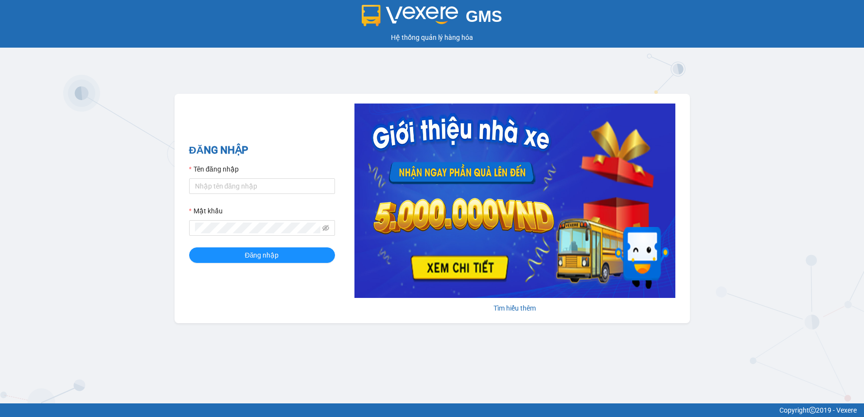 This screenshot has width=864, height=417. Describe the element at coordinates (258, 228) in the screenshot. I see `input: Mật khẩu` at that location.